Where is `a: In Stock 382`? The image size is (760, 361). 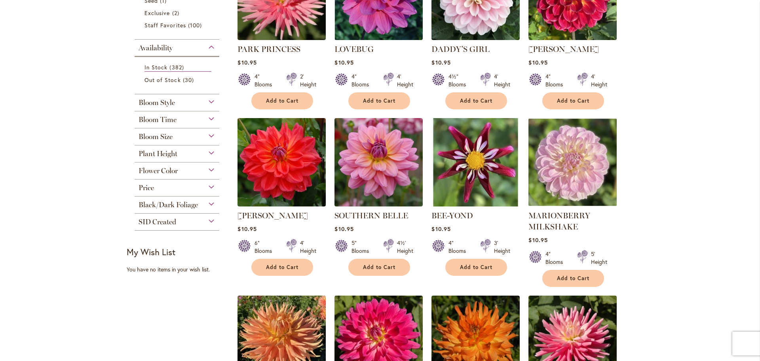 a: In Stock 382 is located at coordinates (178, 67).